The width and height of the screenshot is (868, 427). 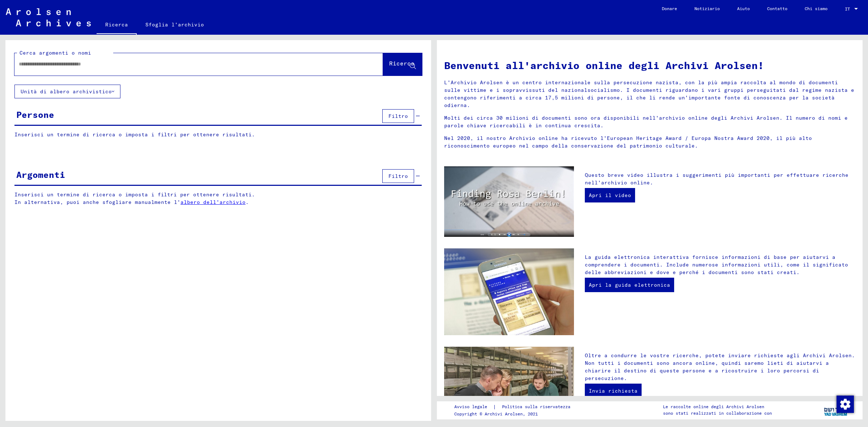 I want to click on font: Le raccolte online degli Archivi Arolsen, so click(x=714, y=406).